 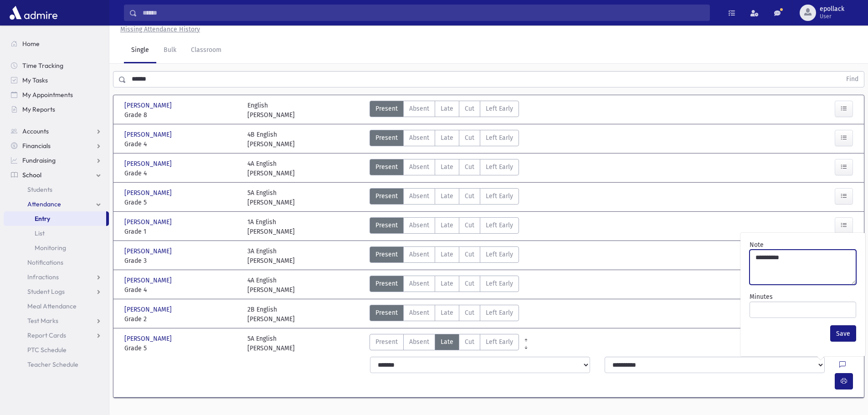 What do you see at coordinates (56, 131) in the screenshot?
I see `a: Accounts` at bounding box center [56, 131].